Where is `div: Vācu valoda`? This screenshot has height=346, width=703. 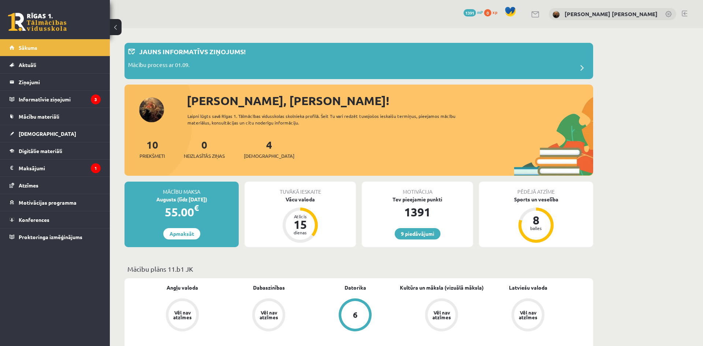
div: Vācu valoda is located at coordinates (300, 199).